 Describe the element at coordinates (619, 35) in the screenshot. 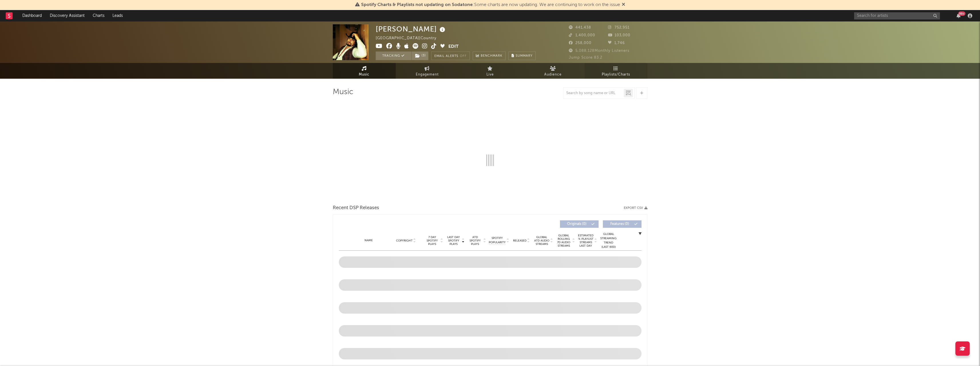

I see `span: 103,000` at that location.